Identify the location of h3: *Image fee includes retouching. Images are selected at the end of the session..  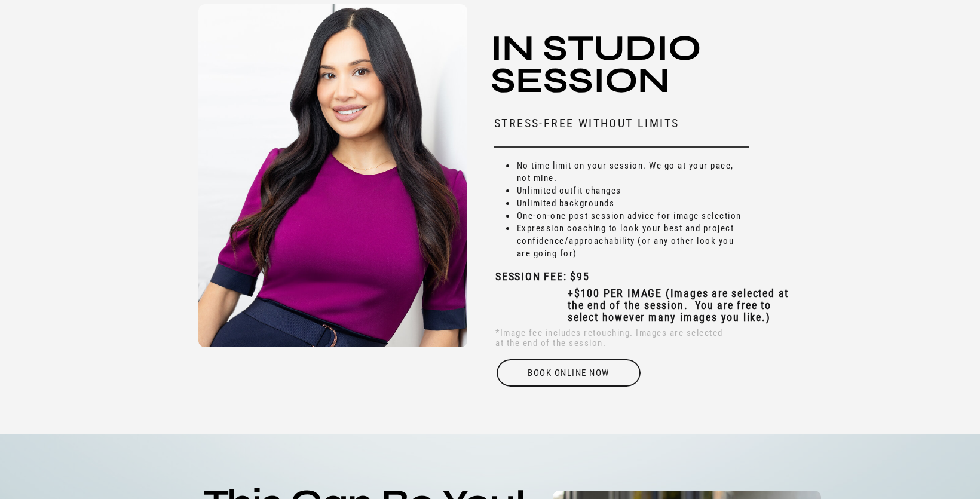
(613, 339).